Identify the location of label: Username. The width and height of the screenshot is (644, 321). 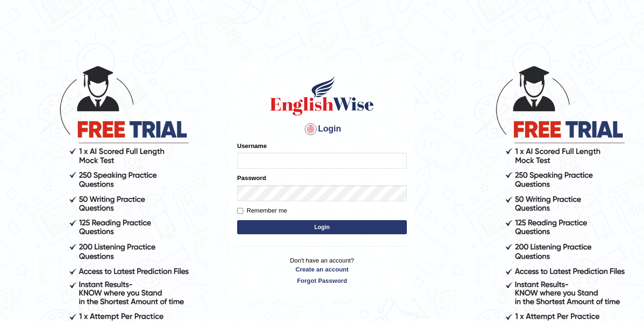
(252, 146).